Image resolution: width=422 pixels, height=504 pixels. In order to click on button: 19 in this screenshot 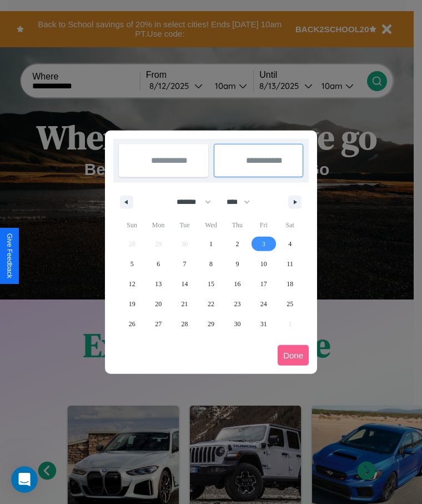, I will do `click(132, 304)`.